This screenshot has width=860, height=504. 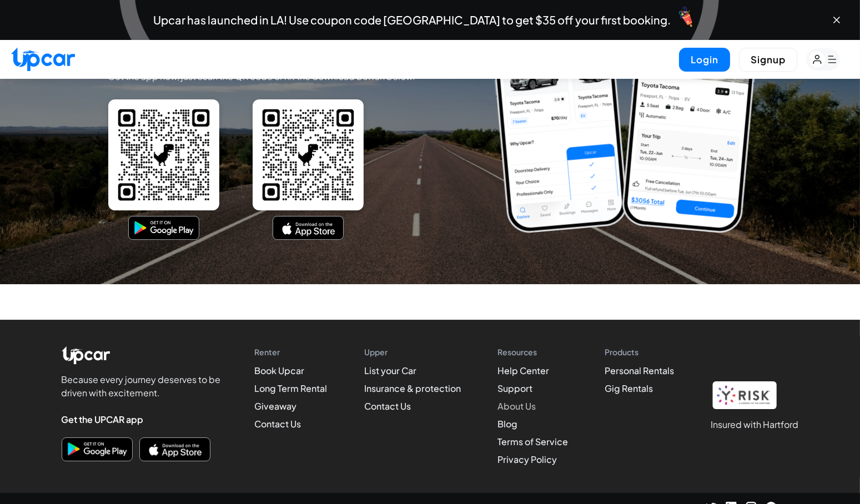 What do you see at coordinates (291, 388) in the screenshot?
I see `a: Long Term Rental` at bounding box center [291, 388].